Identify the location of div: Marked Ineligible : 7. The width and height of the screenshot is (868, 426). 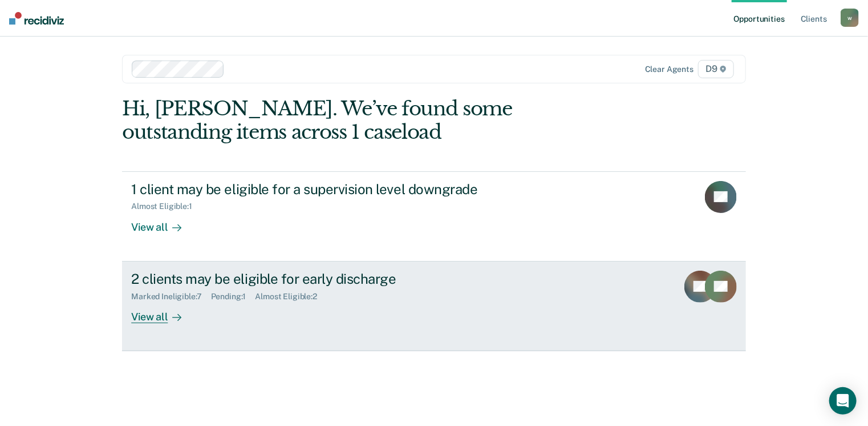
(170, 296).